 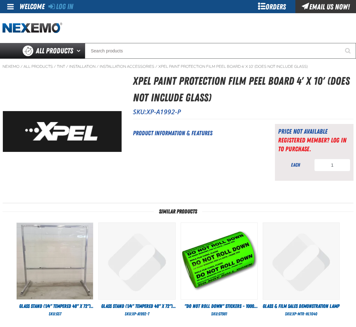 I want to click on img: XPEL Paint Protection Film Peel Board 4' x 10' (Does not include glass), so click(x=62, y=132).